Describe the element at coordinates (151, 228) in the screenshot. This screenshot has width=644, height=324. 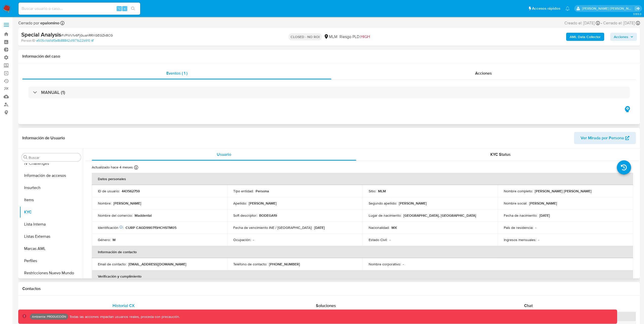
I see `p: CURP CAGD990715HCHSTM05` at that location.